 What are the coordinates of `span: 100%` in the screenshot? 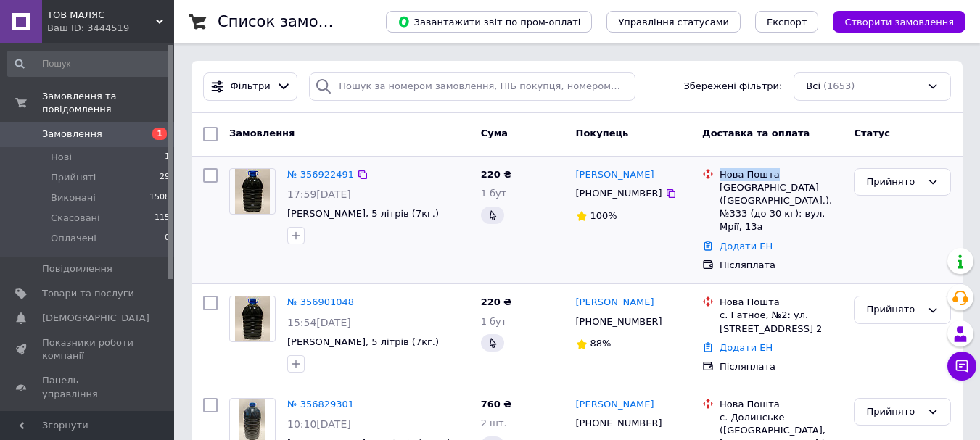 It's located at (603, 215).